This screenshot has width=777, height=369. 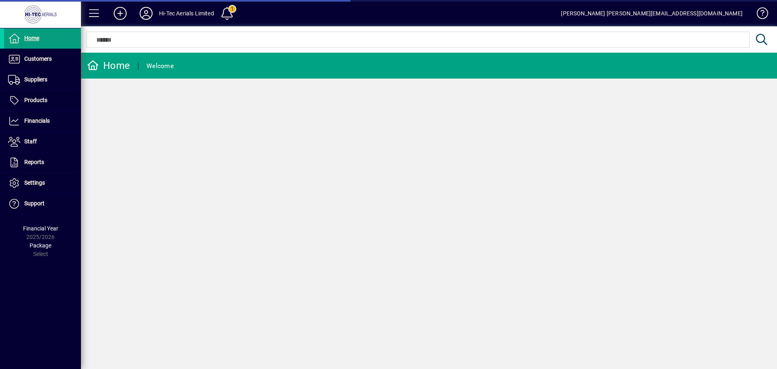 I want to click on button: Add, so click(x=120, y=13).